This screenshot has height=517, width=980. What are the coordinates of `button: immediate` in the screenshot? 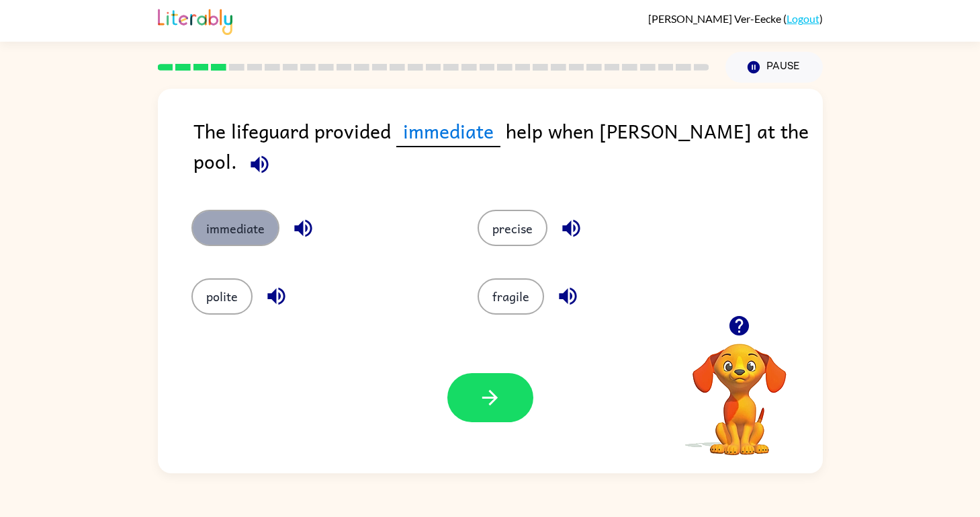 It's located at (235, 228).